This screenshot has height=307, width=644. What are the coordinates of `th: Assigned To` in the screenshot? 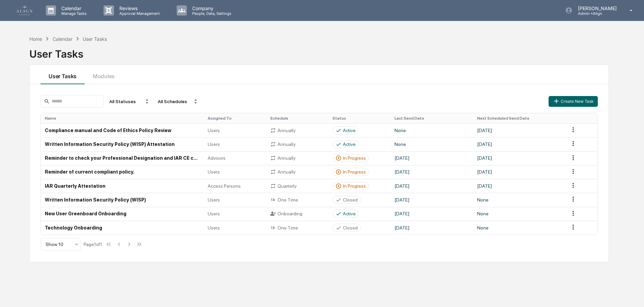 It's located at (235, 118).